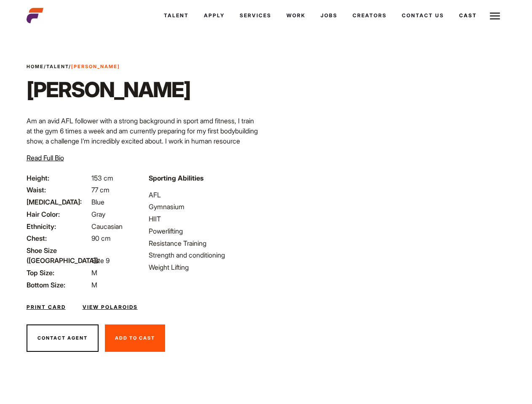 This screenshot has height=404, width=532. I want to click on img: cropped-aefm-brand-fav-22-square.png, so click(35, 15).